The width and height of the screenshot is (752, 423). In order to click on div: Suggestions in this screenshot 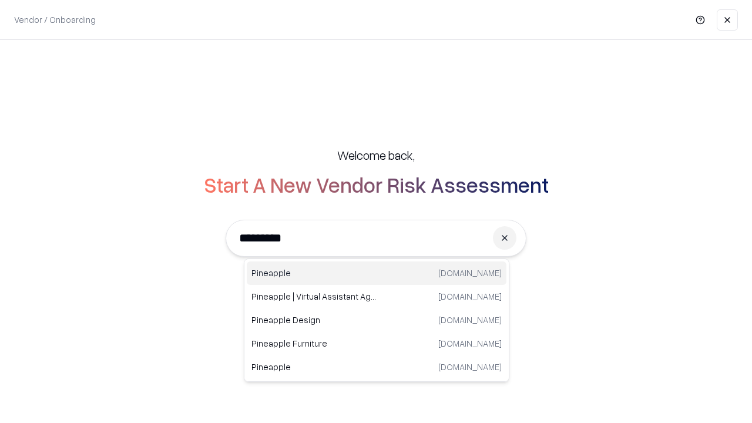, I will do `click(377, 320)`.